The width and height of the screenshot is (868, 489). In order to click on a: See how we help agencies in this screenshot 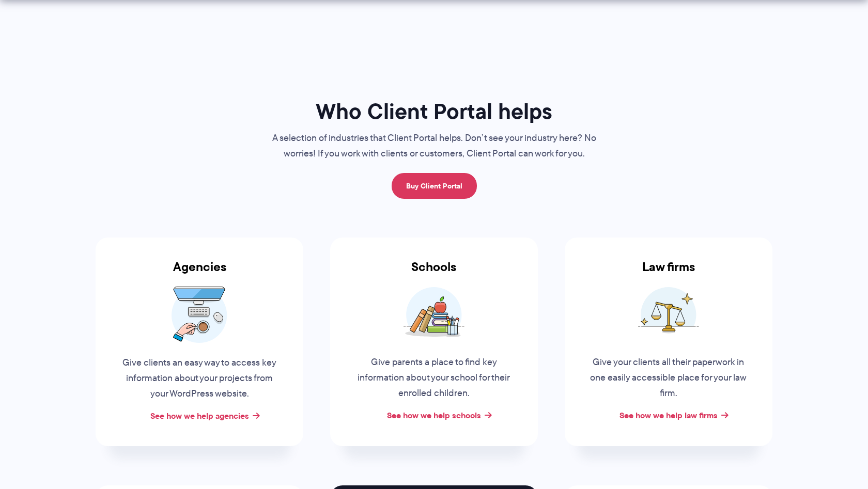, I will do `click(199, 416)`.